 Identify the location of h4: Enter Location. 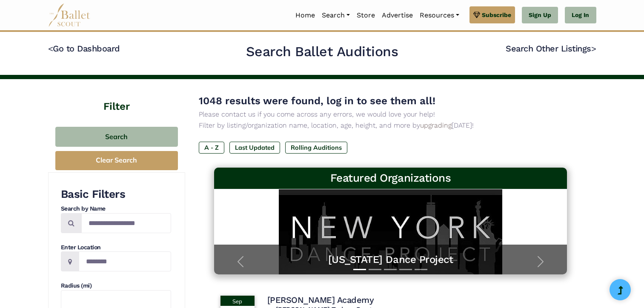
(116, 247).